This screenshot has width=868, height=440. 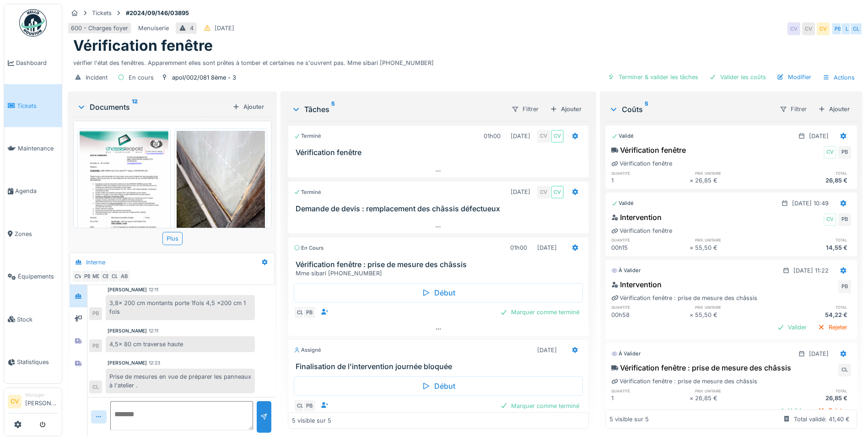 I want to click on sup: 5, so click(x=333, y=109).